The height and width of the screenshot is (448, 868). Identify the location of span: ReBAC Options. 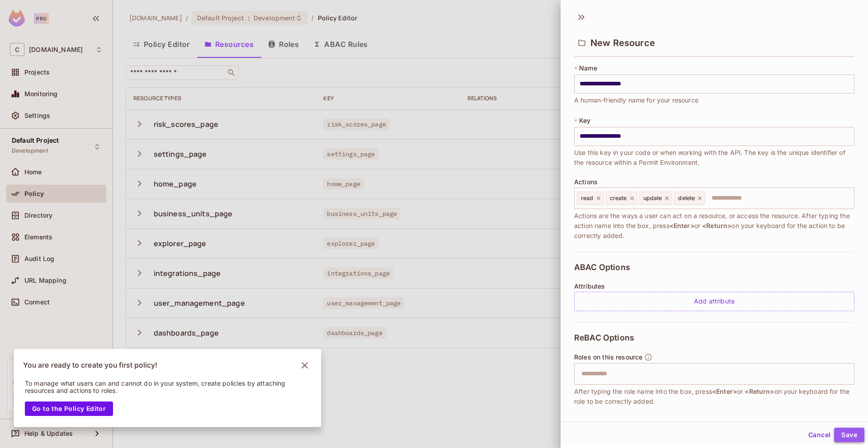
(604, 338).